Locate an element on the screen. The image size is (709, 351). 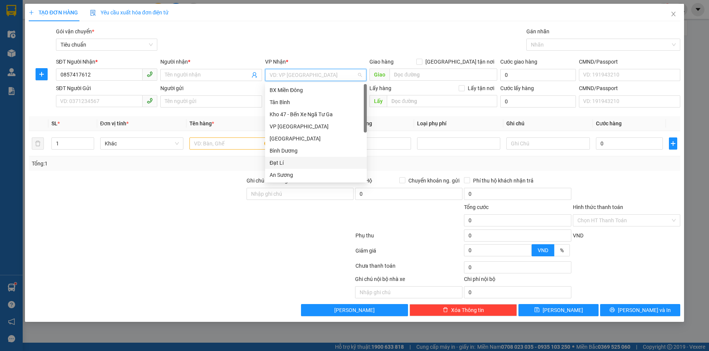
span: save is located at coordinates (537, 310).